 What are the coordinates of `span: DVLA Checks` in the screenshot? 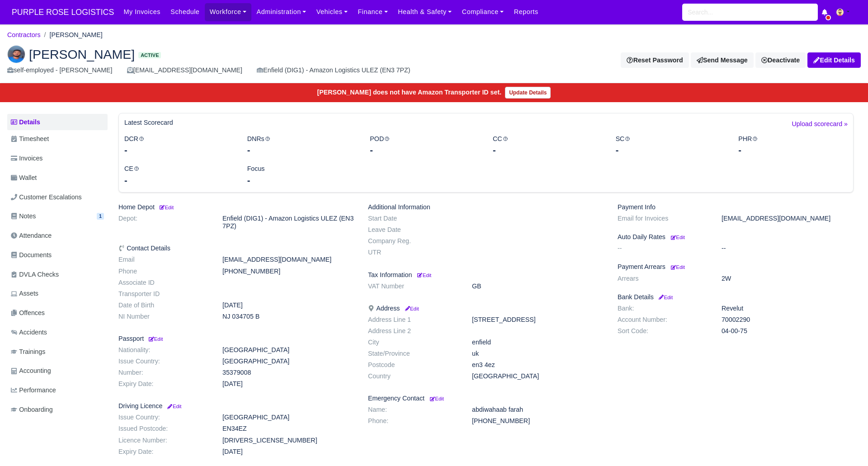 It's located at (35, 275).